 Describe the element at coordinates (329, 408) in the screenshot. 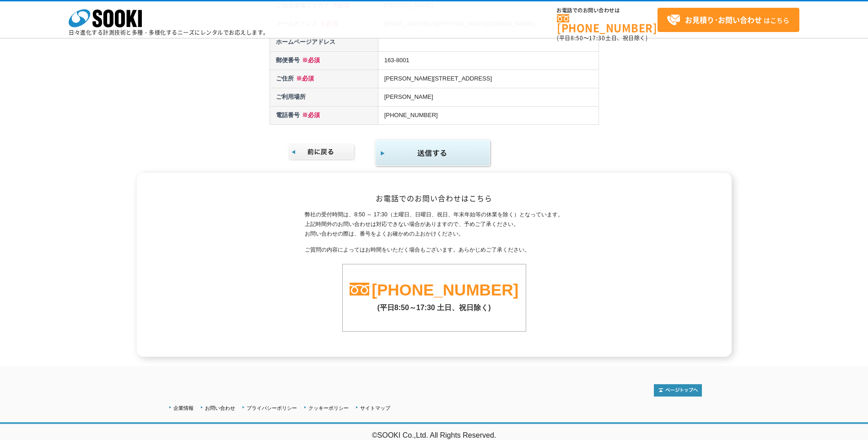

I see `a: クッキーポリシー` at that location.